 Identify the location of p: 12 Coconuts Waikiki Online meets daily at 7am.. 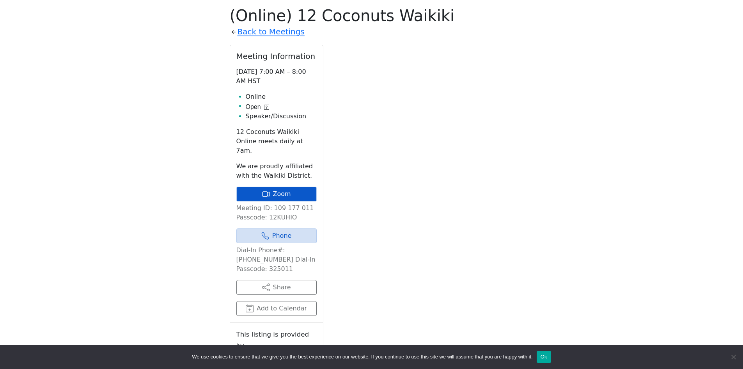
(277, 141).